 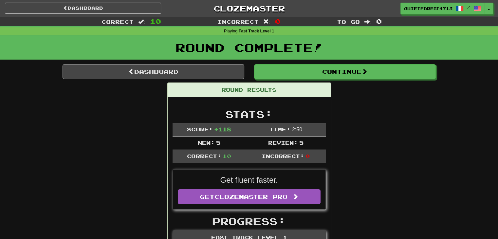 What do you see at coordinates (249, 8) in the screenshot?
I see `a: Clozemaster` at bounding box center [249, 8].